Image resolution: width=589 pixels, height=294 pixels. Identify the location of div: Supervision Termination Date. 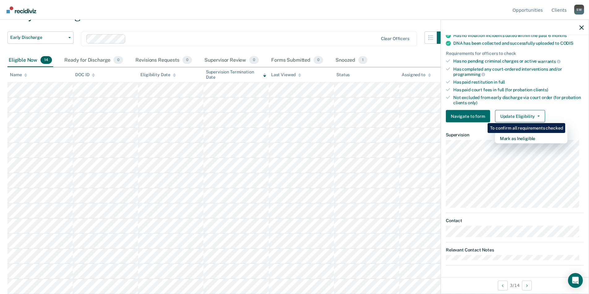
(236, 75).